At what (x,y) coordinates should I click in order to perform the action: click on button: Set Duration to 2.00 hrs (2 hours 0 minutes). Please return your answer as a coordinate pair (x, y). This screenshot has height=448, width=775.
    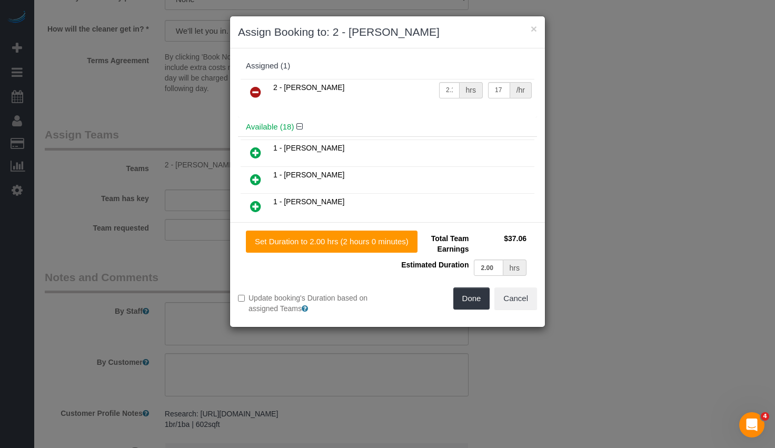
    Looking at the image, I should click on (332, 242).